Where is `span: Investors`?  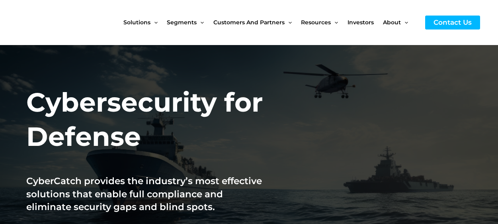
span: Investors is located at coordinates (360, 22).